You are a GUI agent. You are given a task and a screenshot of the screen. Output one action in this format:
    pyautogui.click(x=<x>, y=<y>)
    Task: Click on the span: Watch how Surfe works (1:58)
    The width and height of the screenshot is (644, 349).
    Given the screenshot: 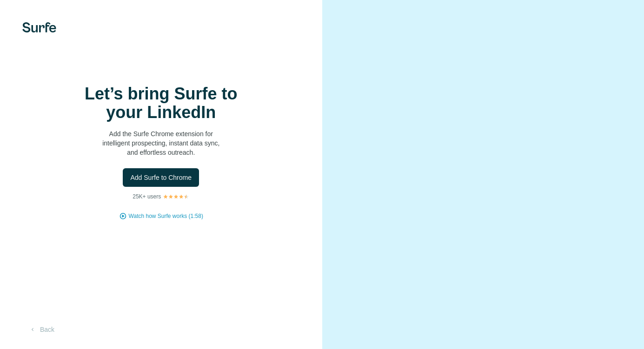 What is the action you would take?
    pyautogui.click(x=166, y=217)
    